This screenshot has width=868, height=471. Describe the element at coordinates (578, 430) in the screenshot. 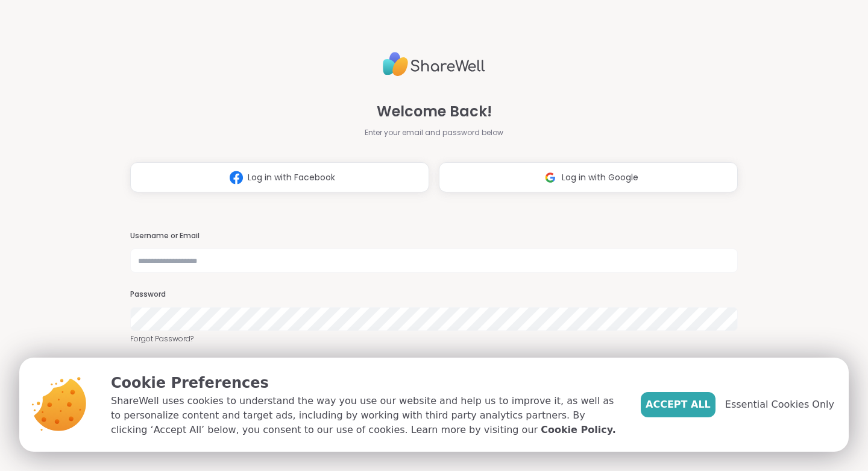

I see `a: Cookie Policy.` at that location.